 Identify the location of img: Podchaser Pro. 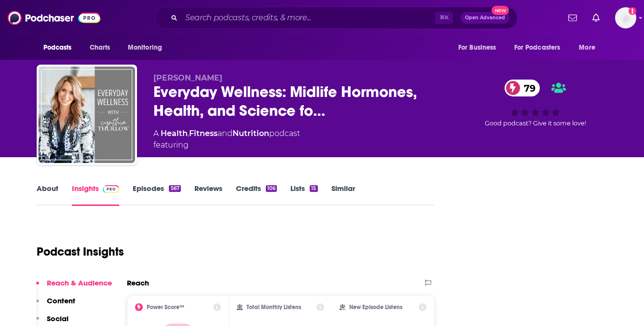
(111, 189).